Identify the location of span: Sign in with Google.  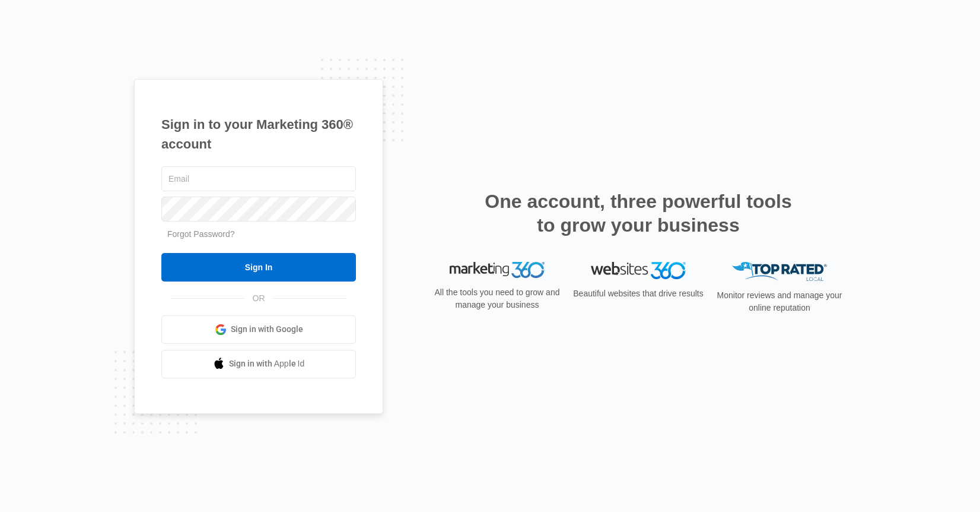
(267, 329).